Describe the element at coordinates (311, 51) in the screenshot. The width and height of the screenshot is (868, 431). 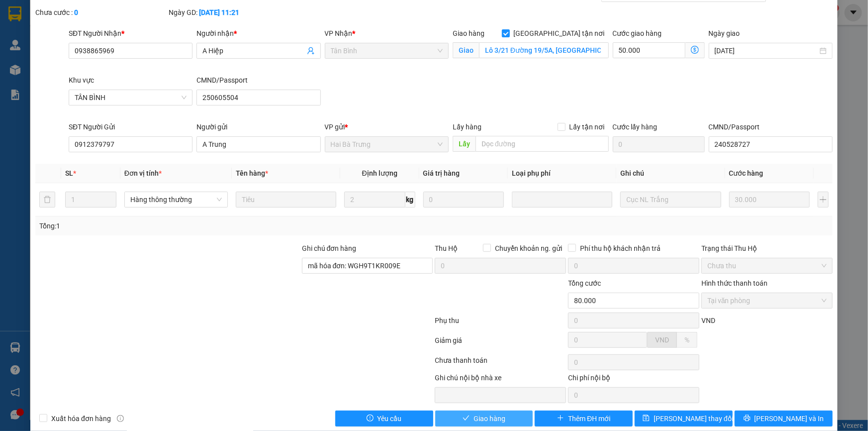
I see `span: user-add` at that location.